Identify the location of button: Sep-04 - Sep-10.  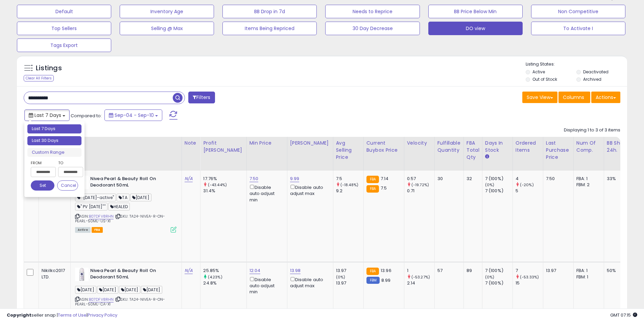
(133, 115).